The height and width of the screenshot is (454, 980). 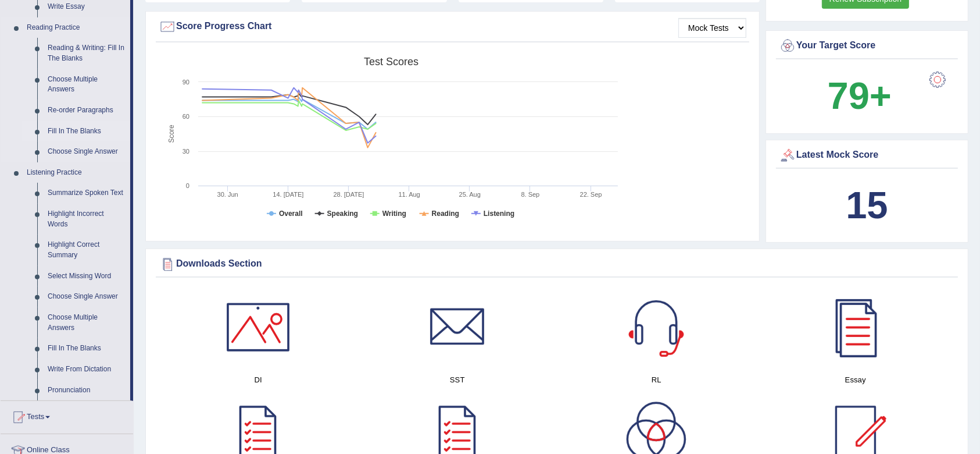 What do you see at coordinates (342, 213) in the screenshot?
I see `tspan: Speaking` at bounding box center [342, 213].